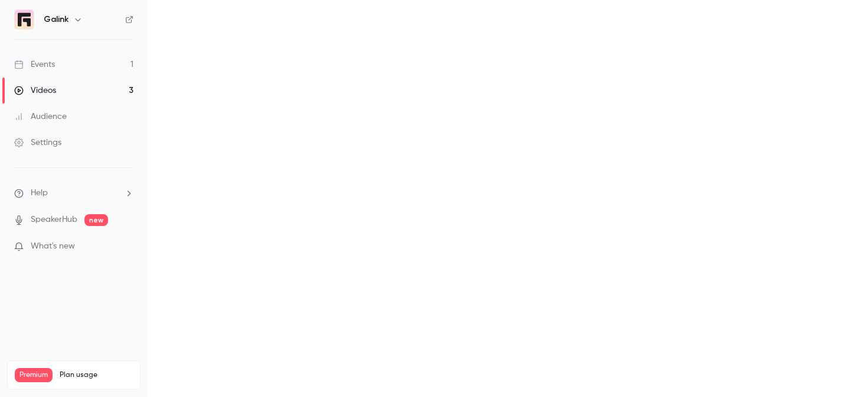 The image size is (868, 397). What do you see at coordinates (56, 20) in the screenshot?
I see `h6: Galink` at bounding box center [56, 20].